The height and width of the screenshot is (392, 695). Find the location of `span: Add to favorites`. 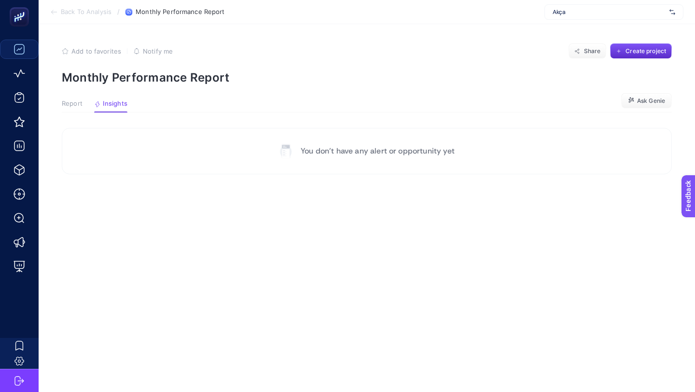

span: Add to favorites is located at coordinates (96, 51).